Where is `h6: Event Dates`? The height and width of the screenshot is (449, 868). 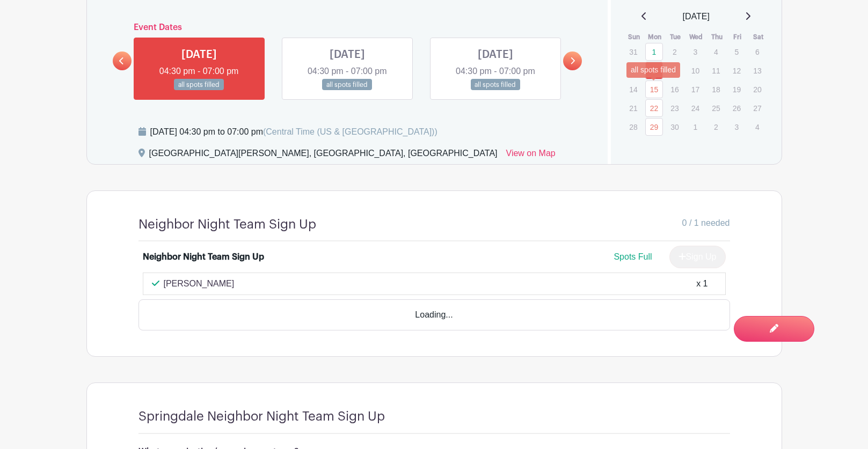 h6: Event Dates is located at coordinates (347, 27).